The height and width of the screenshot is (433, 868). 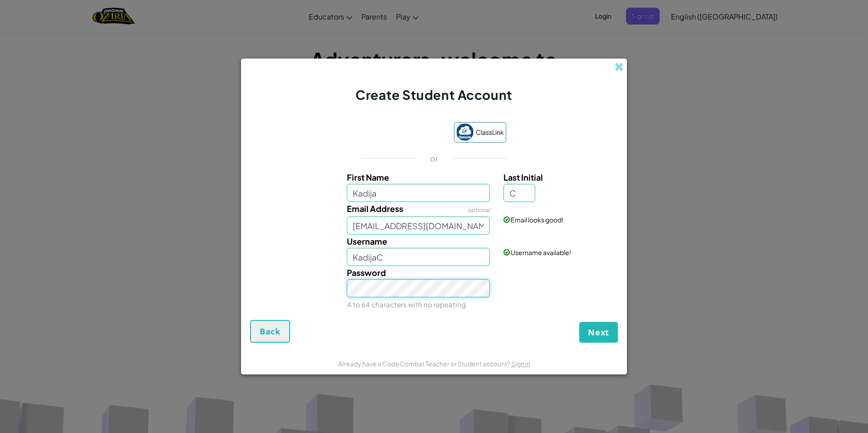 What do you see at coordinates (465, 132) in the screenshot?
I see `img: classlink-logo-small.png` at bounding box center [465, 132].